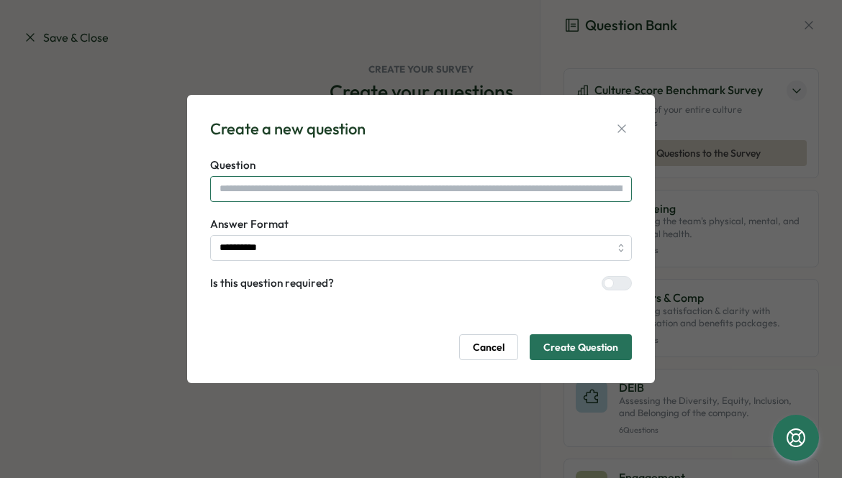 Image resolution: width=842 pixels, height=478 pixels. I want to click on span: Cancel, so click(488, 347).